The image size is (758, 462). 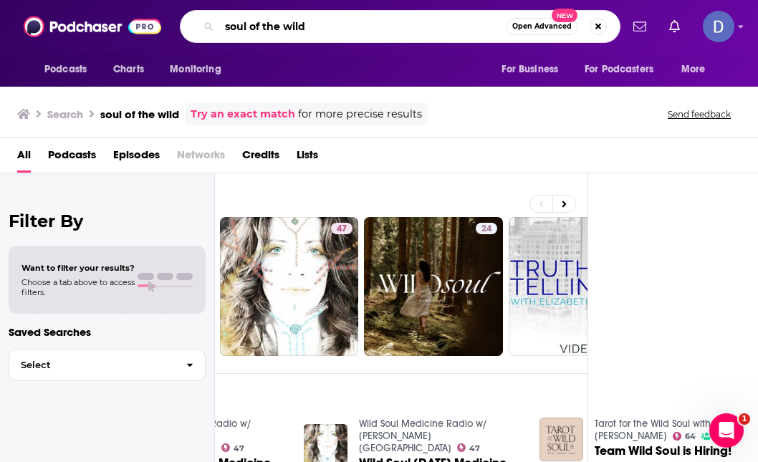 I want to click on img: Team Wild Soul is Hiring!, so click(x=561, y=439).